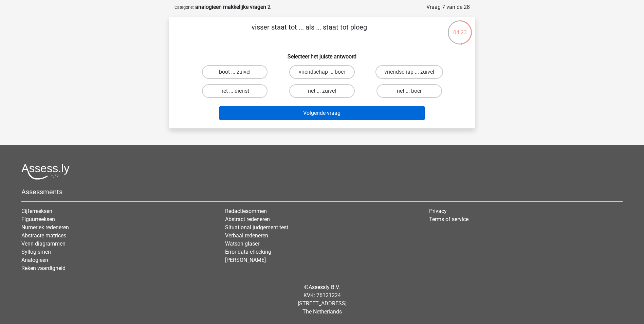 This screenshot has width=644, height=324. Describe the element at coordinates (246, 235) in the screenshot. I see `a: Verbaal redeneren` at that location.